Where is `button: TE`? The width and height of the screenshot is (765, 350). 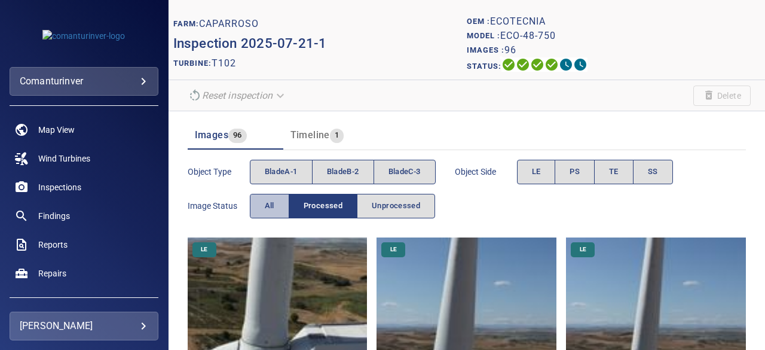 button: TE is located at coordinates (614, 172).